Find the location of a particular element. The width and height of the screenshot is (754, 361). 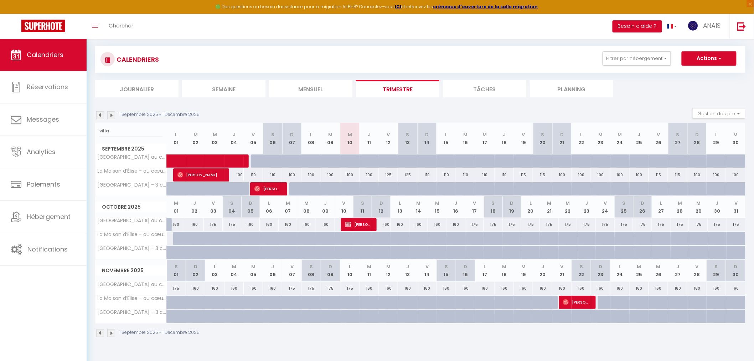

h3: CALENDRIERS is located at coordinates (137, 59).